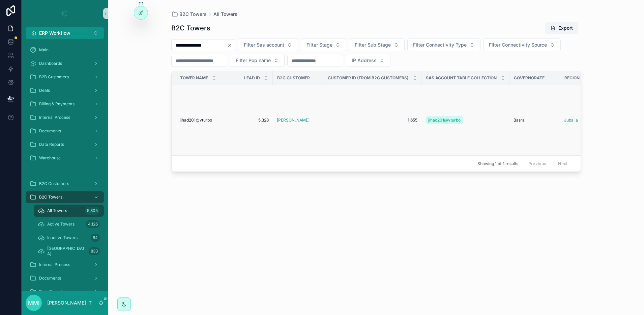 The height and width of the screenshot is (315, 644). Describe the element at coordinates (372, 45) in the screenshot. I see `span: Filter Sub Stage` at that location.